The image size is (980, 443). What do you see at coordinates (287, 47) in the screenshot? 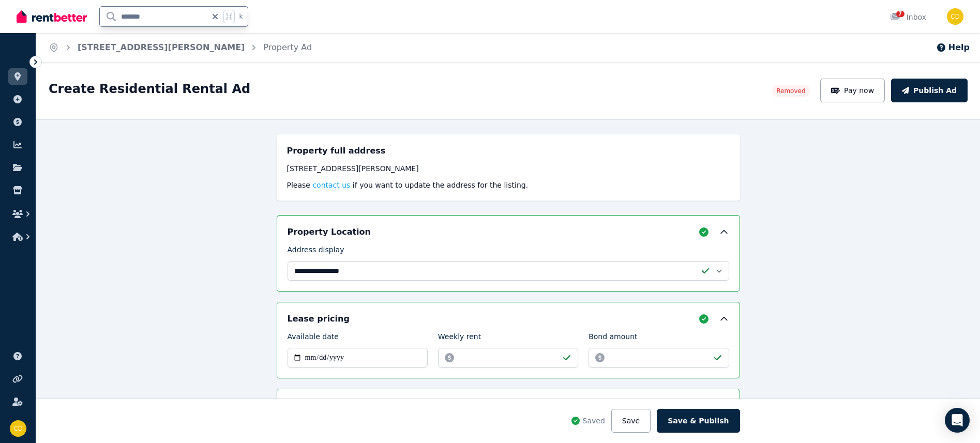
I see `a: Property Ad` at bounding box center [287, 47].